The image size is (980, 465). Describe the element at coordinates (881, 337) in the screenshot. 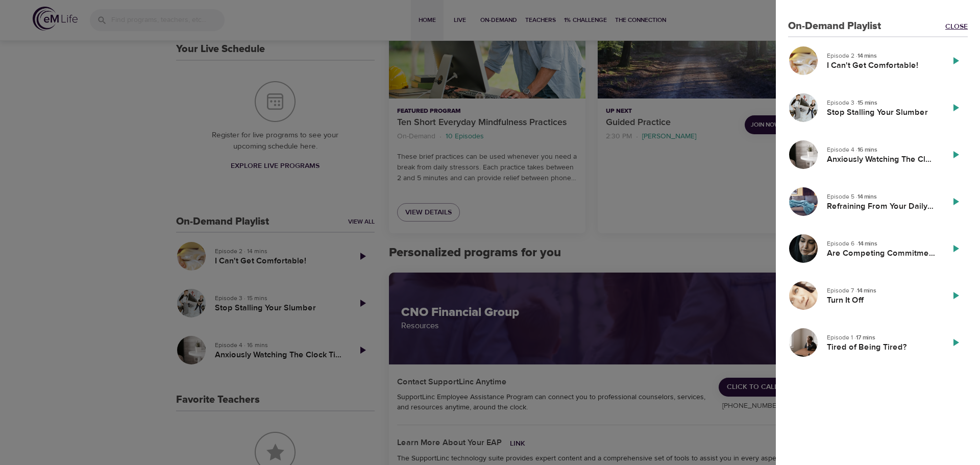

I see `p: Episode 1 ·` at that location.